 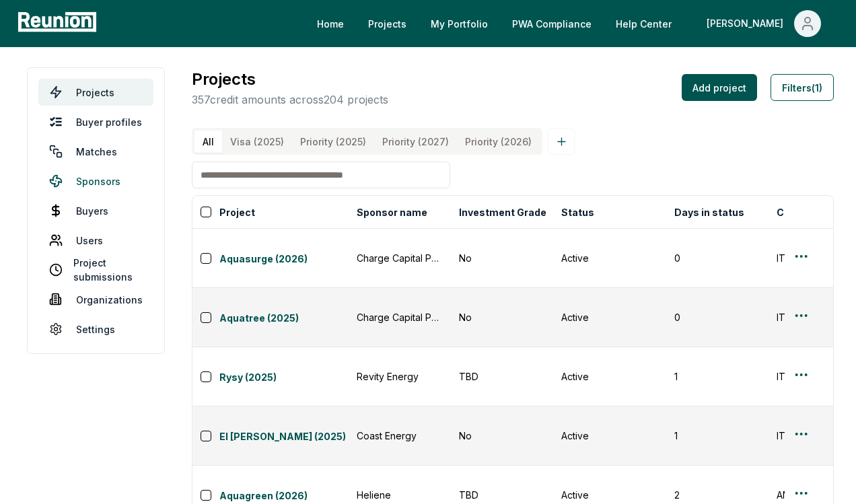 I want to click on button: Project, so click(x=237, y=212).